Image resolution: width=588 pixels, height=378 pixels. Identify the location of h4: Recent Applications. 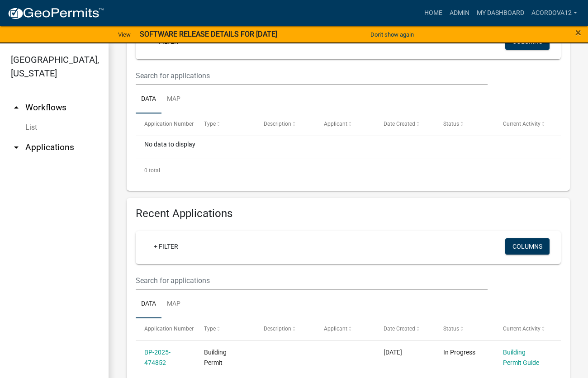
(348, 214).